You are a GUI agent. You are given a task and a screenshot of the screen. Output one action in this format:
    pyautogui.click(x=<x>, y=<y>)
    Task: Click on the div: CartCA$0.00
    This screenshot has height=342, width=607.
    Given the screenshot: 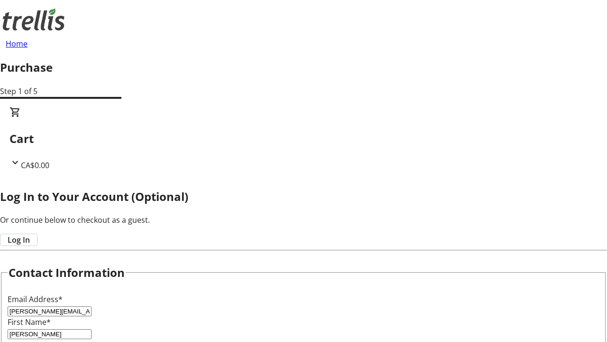 What is the action you would take?
    pyautogui.click(x=304, y=139)
    